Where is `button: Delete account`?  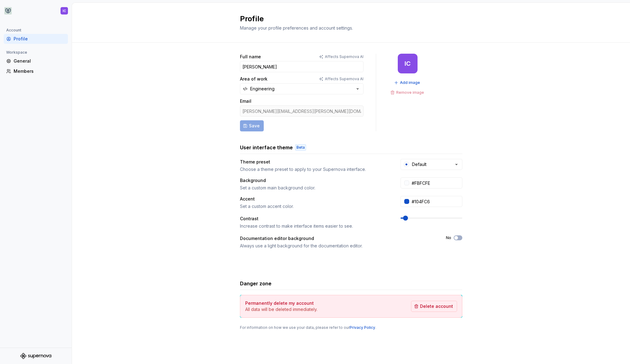 button: Delete account is located at coordinates (434, 306).